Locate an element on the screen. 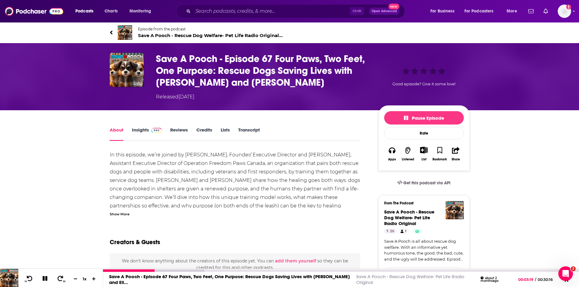 The height and width of the screenshot is (287, 579). a: Charts is located at coordinates (111, 11).